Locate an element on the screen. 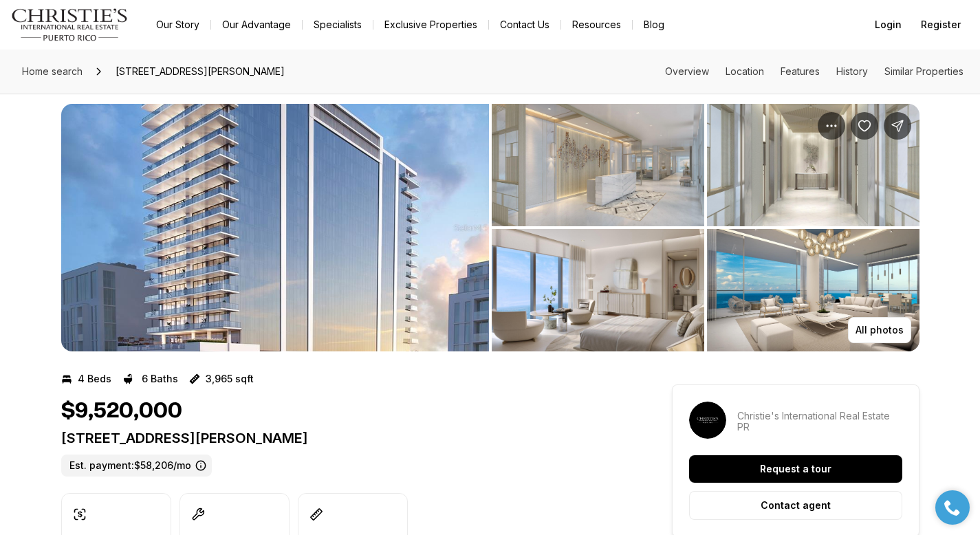 The width and height of the screenshot is (980, 535). a: Our Advantage is located at coordinates (257, 25).